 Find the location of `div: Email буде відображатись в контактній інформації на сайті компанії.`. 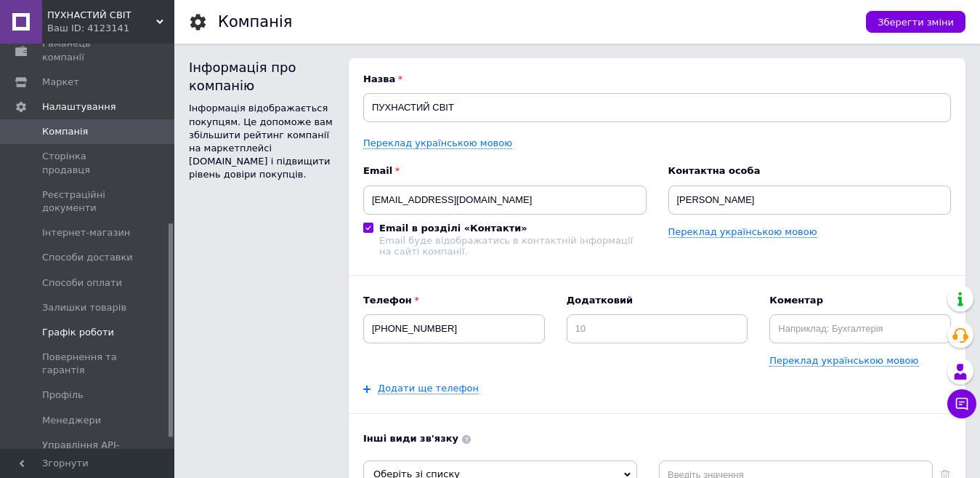

div: Email буде відображатись в контактній інформації на сайті компанії. is located at coordinates (513, 246).